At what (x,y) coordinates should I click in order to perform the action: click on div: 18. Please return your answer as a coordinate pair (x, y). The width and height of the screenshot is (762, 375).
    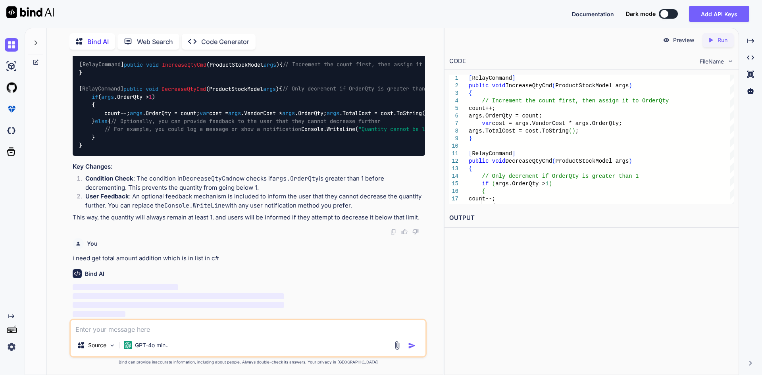
    Looking at the image, I should click on (454, 206).